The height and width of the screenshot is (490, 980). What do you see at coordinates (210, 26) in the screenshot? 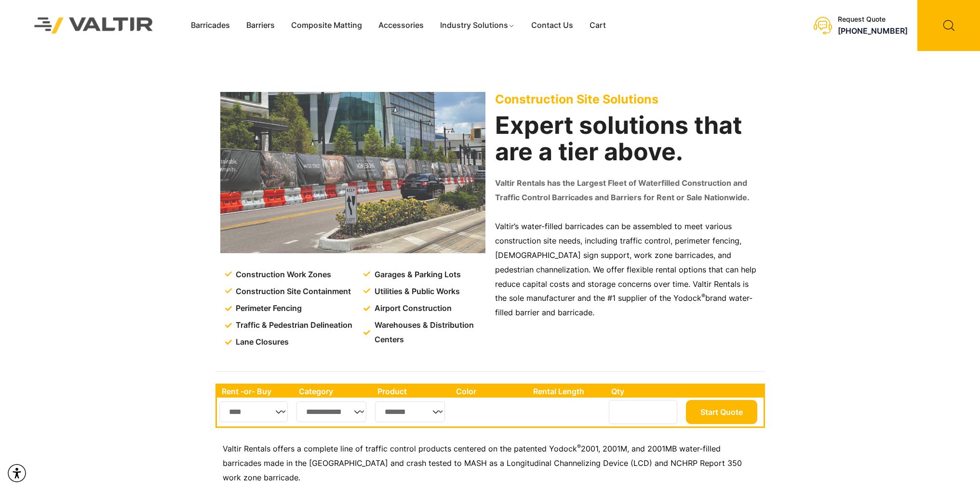
I see `a: Barricades` at bounding box center [210, 26].